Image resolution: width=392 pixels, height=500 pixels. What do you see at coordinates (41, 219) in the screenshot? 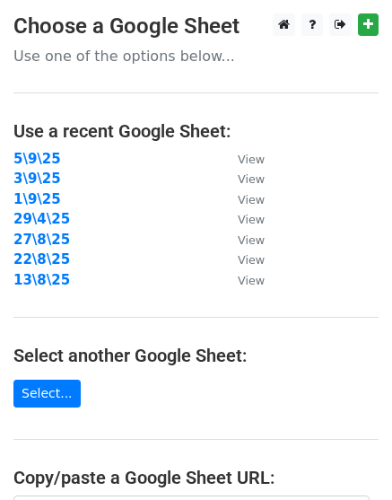
I see `strong: 29\4\25` at bounding box center [41, 219].